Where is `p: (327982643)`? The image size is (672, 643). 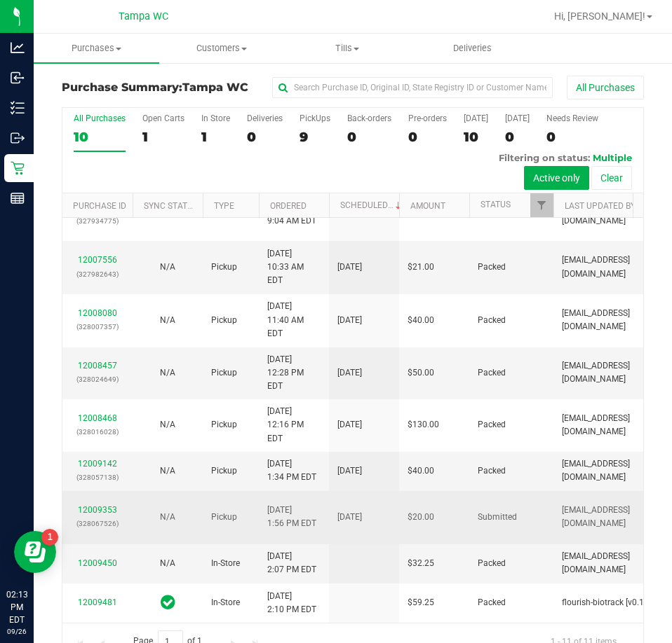
p: (327982643) is located at coordinates (98, 274).